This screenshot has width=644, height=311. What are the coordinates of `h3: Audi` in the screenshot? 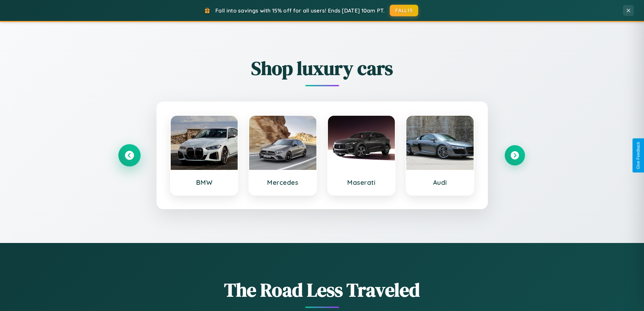 It's located at (439, 183).